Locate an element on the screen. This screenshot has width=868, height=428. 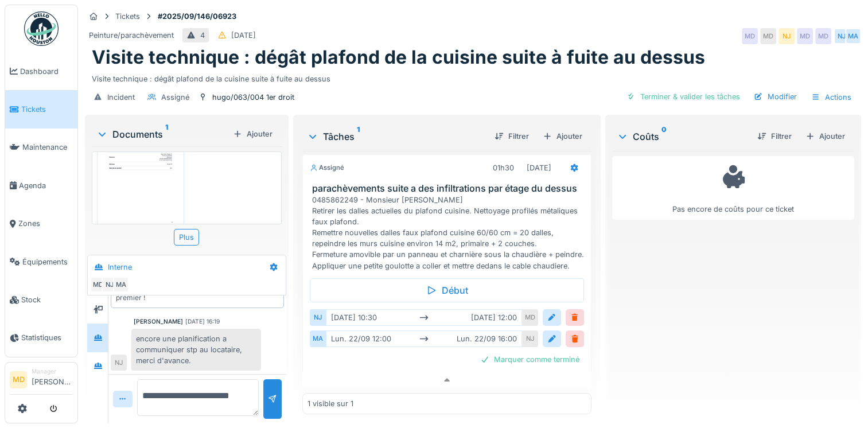
div: Coûts is located at coordinates (682, 136).